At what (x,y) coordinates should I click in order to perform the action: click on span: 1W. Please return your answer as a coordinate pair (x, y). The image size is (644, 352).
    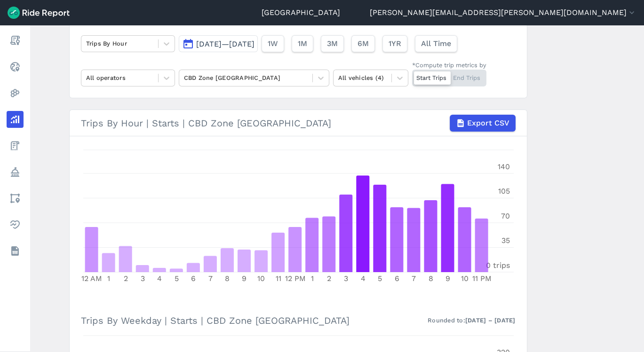
    Looking at the image, I should click on (273, 44).